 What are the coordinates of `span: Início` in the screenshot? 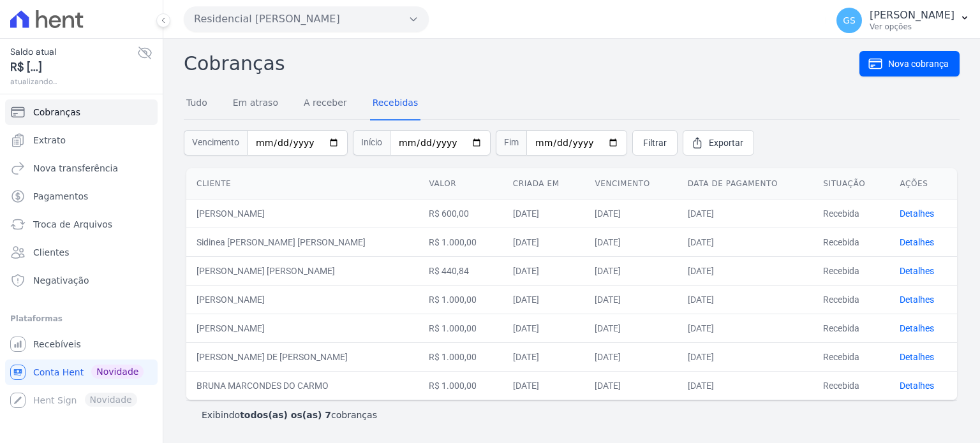 It's located at (371, 143).